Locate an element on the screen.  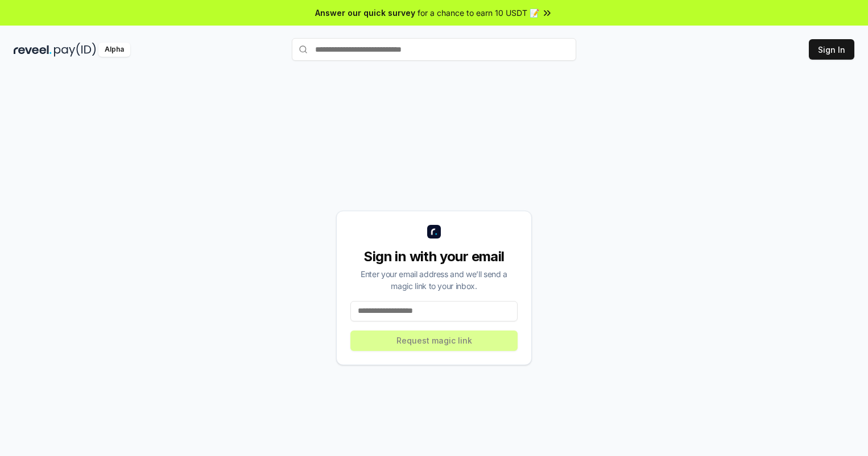
img: reveel_dark is located at coordinates (32, 49).